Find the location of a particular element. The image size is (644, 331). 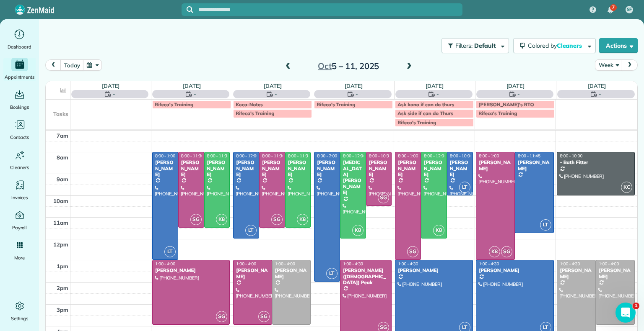

a: Bookings is located at coordinates (19, 100).